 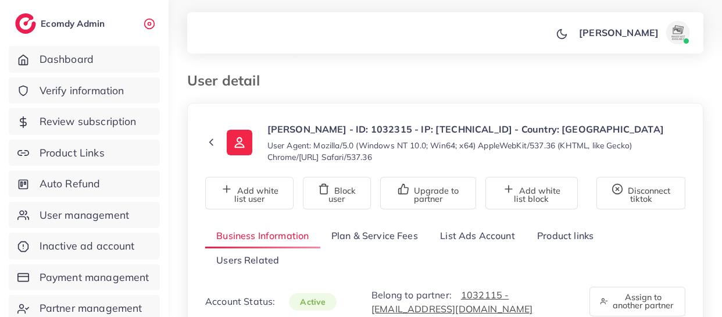 What do you see at coordinates (87, 246) in the screenshot?
I see `span: Inactive ad account` at bounding box center [87, 246].